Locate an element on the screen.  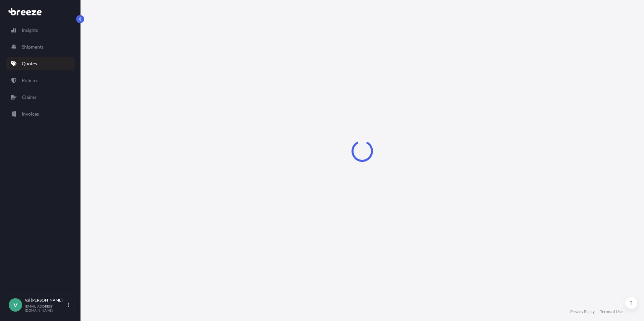
a: Insights is located at coordinates (40, 30).